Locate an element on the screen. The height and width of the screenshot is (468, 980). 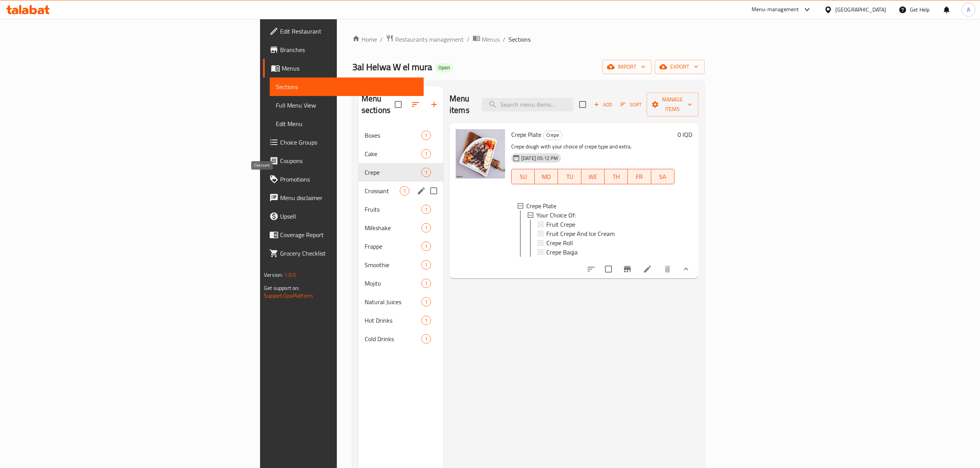
span: Cold Drinks is located at coordinates (393, 339).